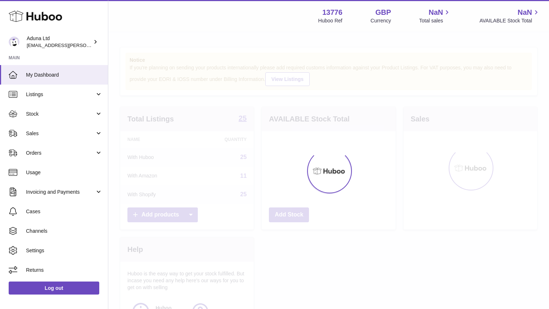 The width and height of the screenshot is (549, 309). Describe the element at coordinates (435, 16) in the screenshot. I see `a: NaN Total sales` at that location.